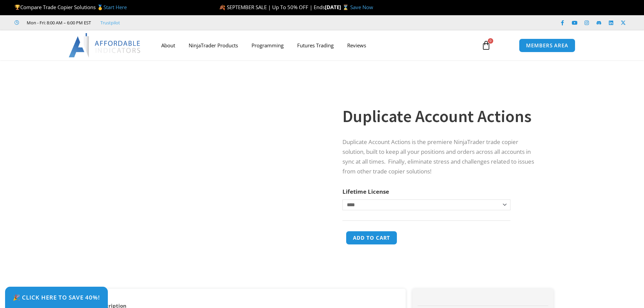 This screenshot has width=644, height=308. I want to click on a: NinjaTrader Products, so click(213, 45).